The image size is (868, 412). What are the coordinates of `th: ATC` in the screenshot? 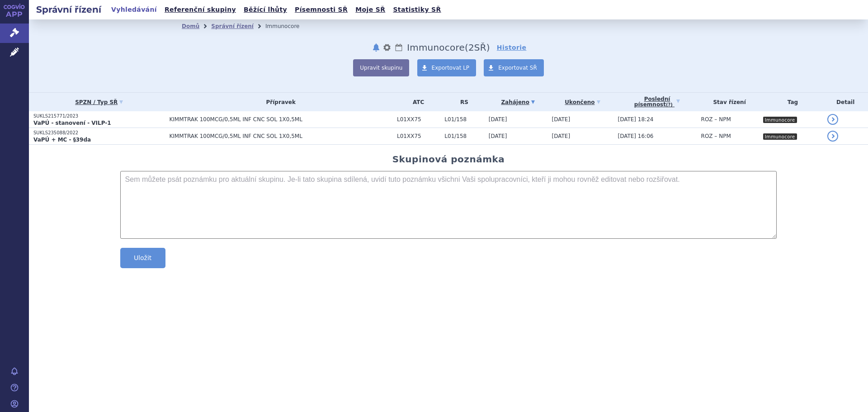 It's located at (416, 102).